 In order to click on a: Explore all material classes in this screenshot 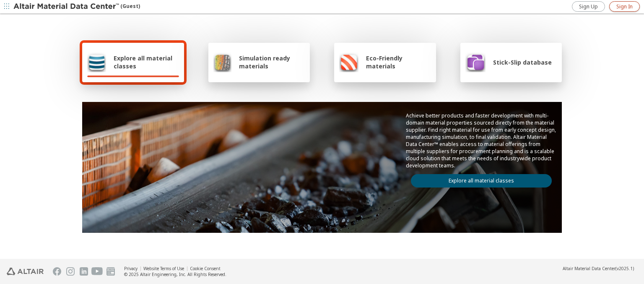, I will do `click(481, 181)`.